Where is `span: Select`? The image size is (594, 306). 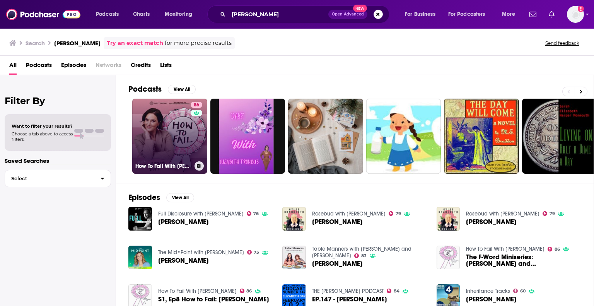
span: Select is located at coordinates (49, 178).